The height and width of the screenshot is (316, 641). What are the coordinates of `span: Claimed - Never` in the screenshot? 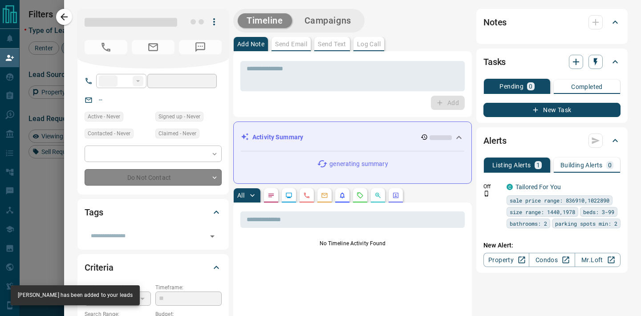 It's located at (177, 134).